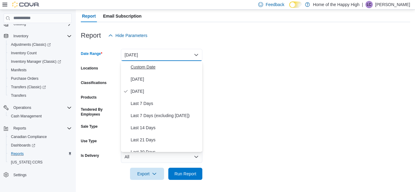 The width and height of the screenshot is (415, 192). I want to click on label: Classifications, so click(93, 83).